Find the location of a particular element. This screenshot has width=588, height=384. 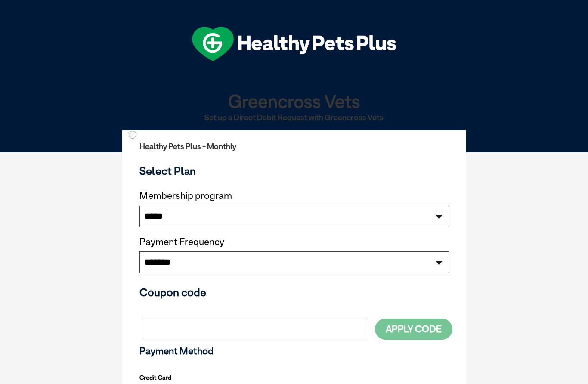

input: Direct Debit is located at coordinates (133, 135).